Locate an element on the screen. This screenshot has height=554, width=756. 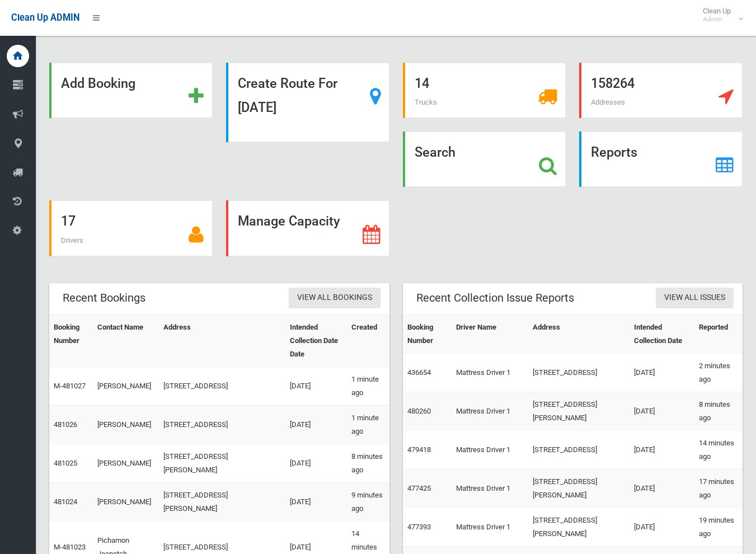
strong: 17 is located at coordinates (68, 221).